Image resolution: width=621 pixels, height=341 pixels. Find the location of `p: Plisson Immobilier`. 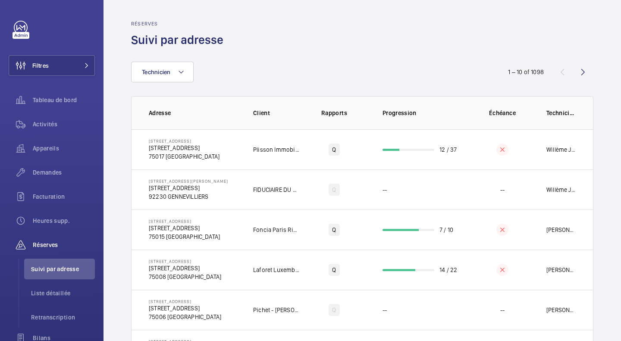

p: Plisson Immobilier is located at coordinates (277, 150).